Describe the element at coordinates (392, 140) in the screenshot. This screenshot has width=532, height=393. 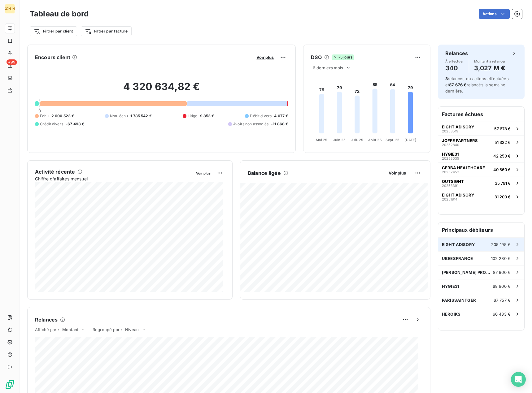
I see `tspan: Sept. 25` at that location.